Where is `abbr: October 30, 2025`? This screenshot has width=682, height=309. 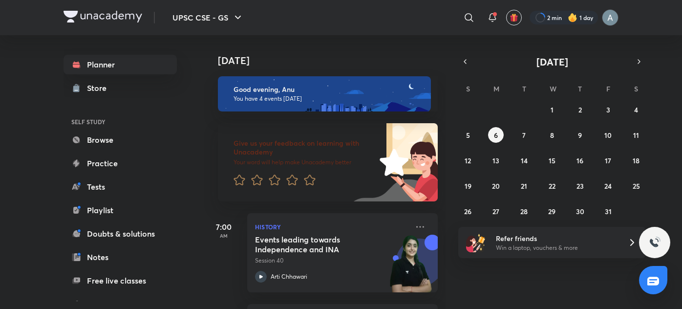
abbr: October 30, 2025 is located at coordinates (580, 211).